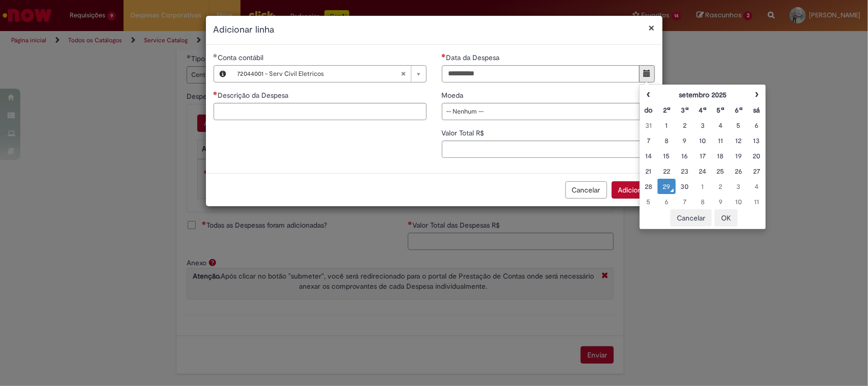 Image resolution: width=868 pixels, height=386 pixels. Describe the element at coordinates (329, 74) in the screenshot. I see `a: 72044001 - Serv Civil EletricosLimpar campo Conta contábil` at that location.